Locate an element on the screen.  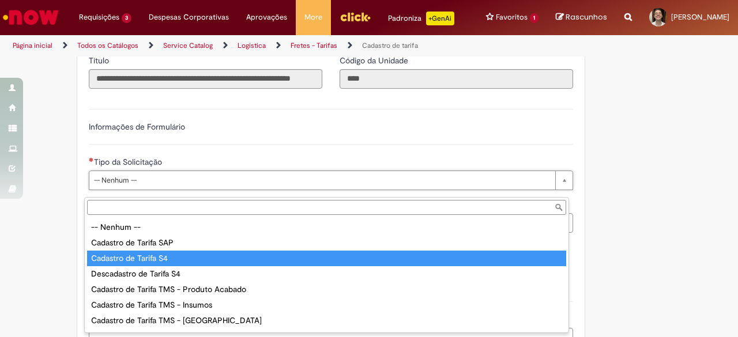
div: Cadastro de Tarifa TMS - Insumos is located at coordinates (326, 305).